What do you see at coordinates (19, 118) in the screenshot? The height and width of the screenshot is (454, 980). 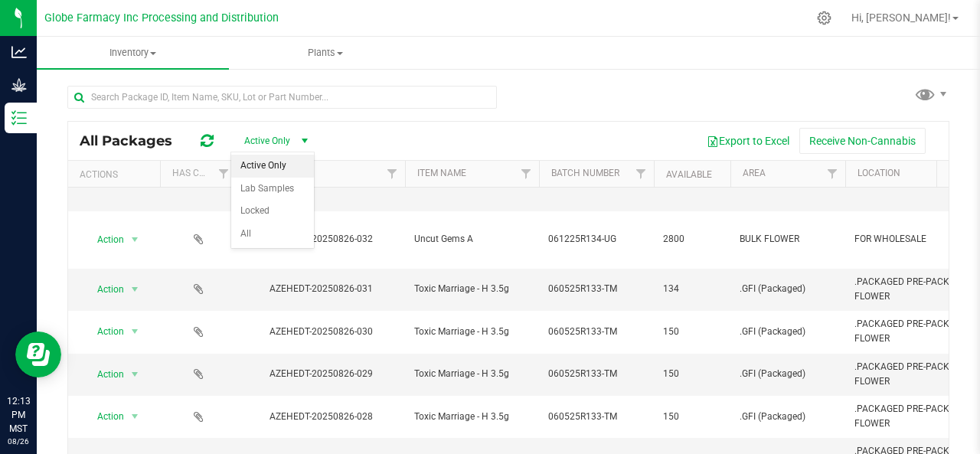 I see `inline-svg: Inventory` at bounding box center [19, 118].